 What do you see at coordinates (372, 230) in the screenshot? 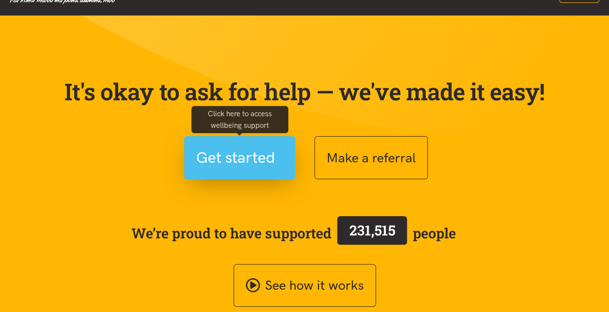
I see `span: 231,515` at bounding box center [372, 230].